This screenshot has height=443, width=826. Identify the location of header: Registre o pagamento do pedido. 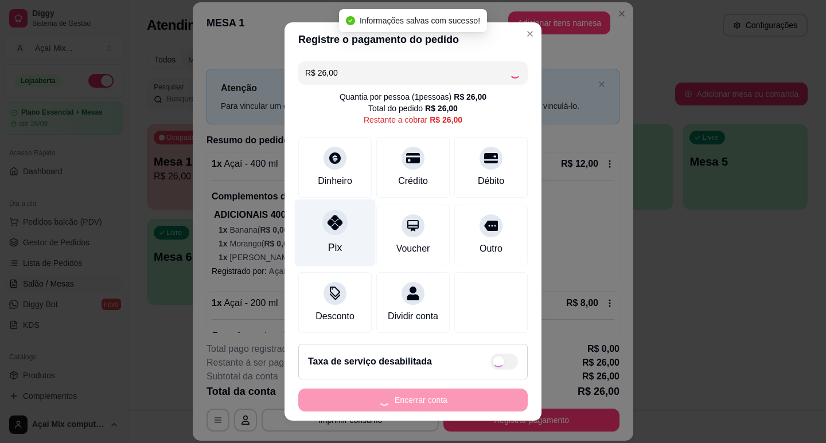
(413, 40).